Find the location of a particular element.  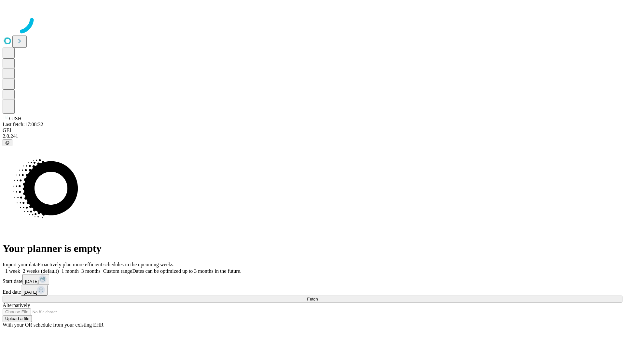

span: 2 weeks (default) is located at coordinates (41, 271).